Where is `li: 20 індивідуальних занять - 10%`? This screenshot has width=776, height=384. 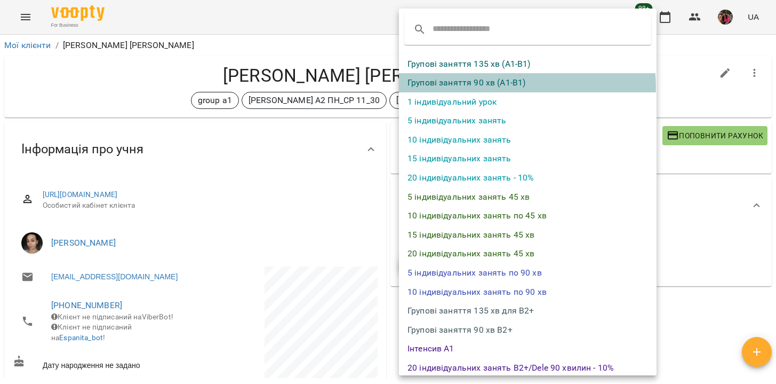
li: 20 індивідуальних занять - 10% is located at coordinates (528, 178).